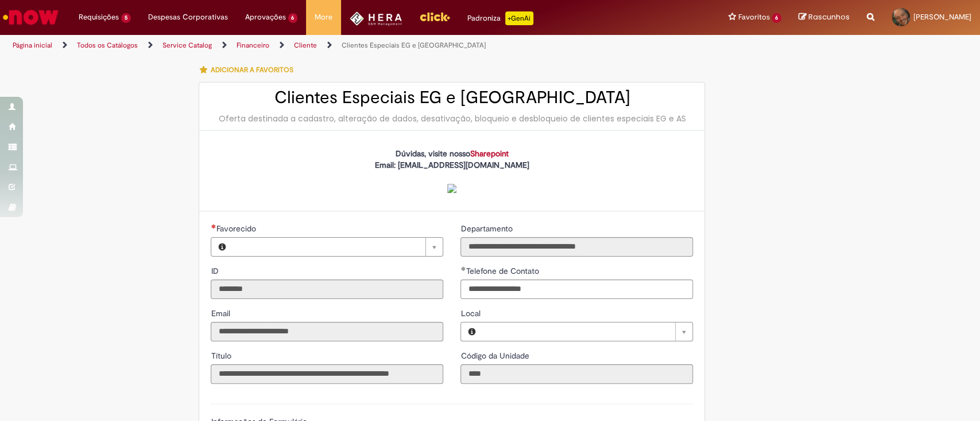 The image size is (980, 421). What do you see at coordinates (337, 247) in the screenshot?
I see `a: Limpar campo Favorecido` at bounding box center [337, 247].